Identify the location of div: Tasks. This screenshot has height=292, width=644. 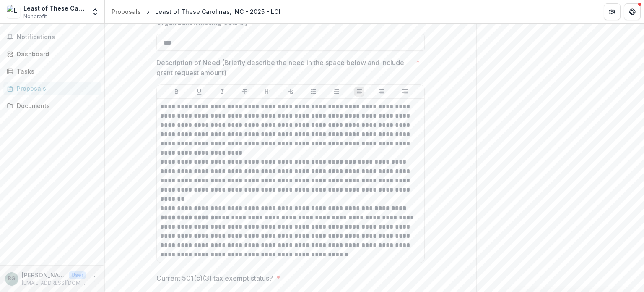
(55, 71).